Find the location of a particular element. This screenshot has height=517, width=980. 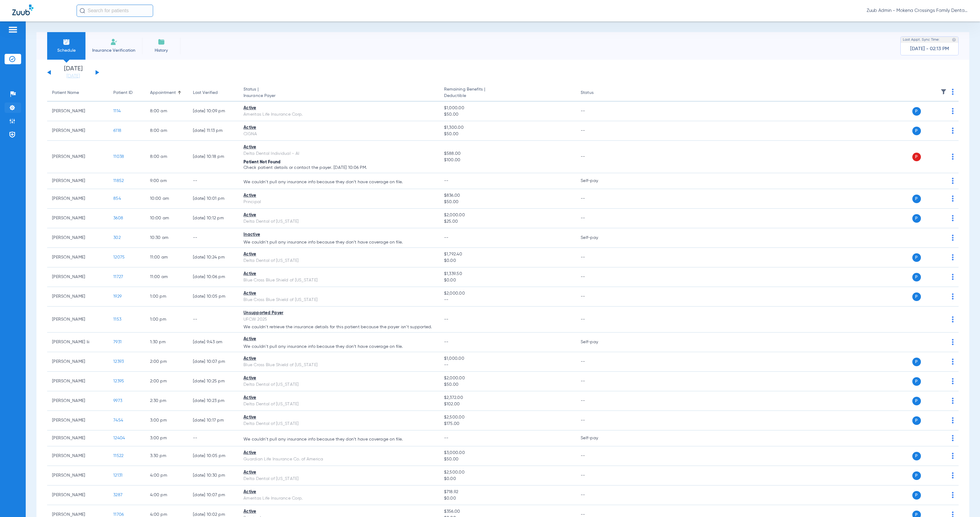

span: 11522 is located at coordinates (118, 456).